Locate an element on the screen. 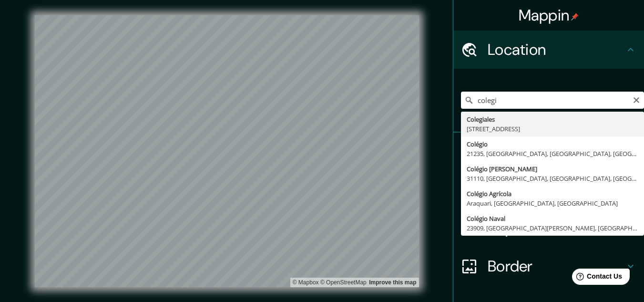 The width and height of the screenshot is (644, 302). div: Style is located at coordinates (549, 190).